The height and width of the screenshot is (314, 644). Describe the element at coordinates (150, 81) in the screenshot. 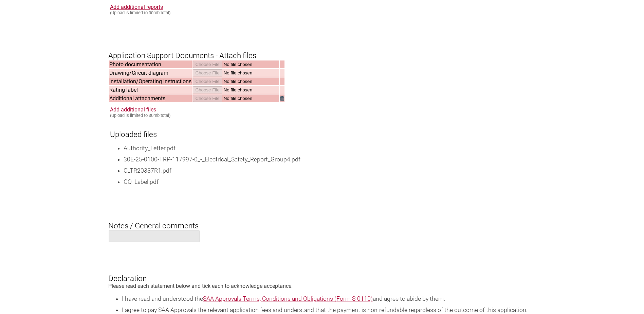

I see `td: Installation/Operating instructions` at that location.